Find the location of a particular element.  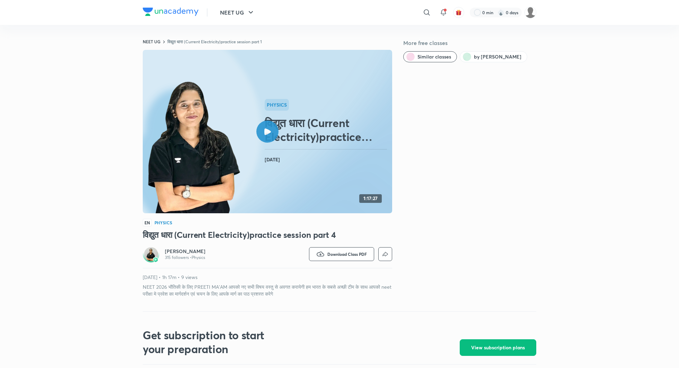

a: NEET UG is located at coordinates (151, 42).